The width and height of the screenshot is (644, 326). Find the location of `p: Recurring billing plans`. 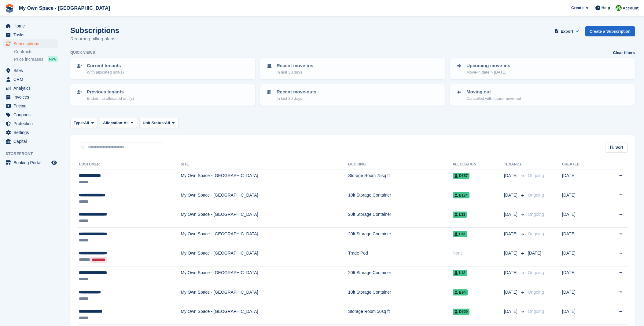

p: Recurring billing plans is located at coordinates (95, 39).